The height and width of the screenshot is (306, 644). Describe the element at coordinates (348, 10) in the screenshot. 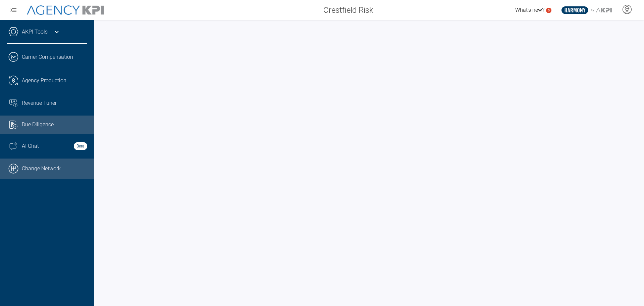

I see `span: Crestfield Risk` at that location.